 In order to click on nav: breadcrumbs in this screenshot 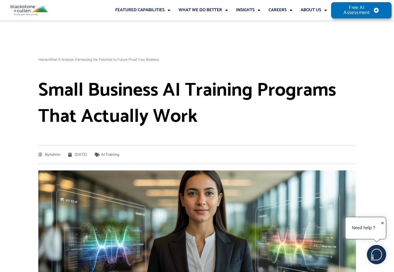, I will do `click(197, 60)`.